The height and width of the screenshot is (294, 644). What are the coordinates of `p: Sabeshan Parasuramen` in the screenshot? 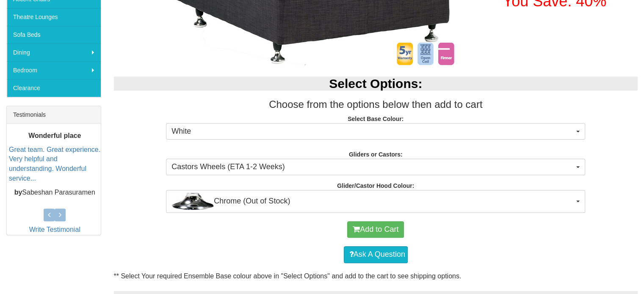 It's located at (55, 192).